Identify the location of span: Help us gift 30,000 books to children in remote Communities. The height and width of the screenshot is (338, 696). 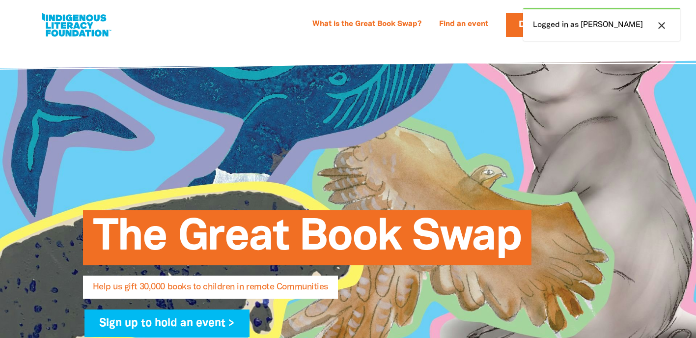
(210, 291).